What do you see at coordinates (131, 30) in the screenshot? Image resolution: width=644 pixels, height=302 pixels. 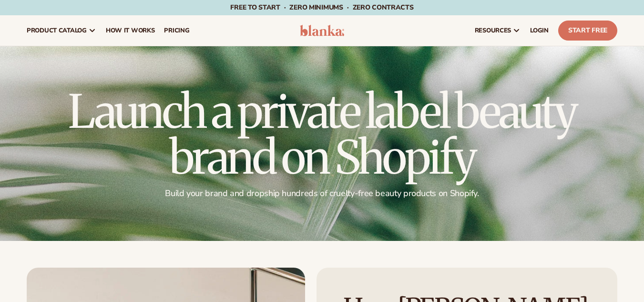 I see `span: How It Works` at bounding box center [131, 30].